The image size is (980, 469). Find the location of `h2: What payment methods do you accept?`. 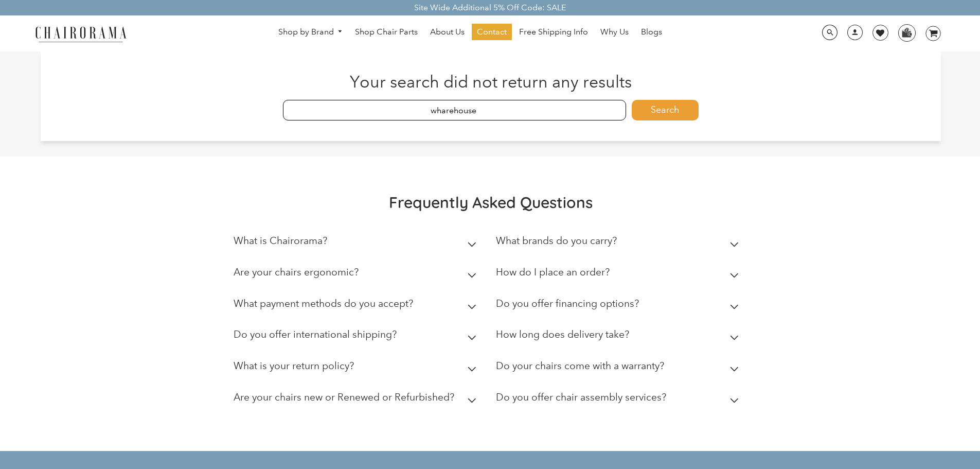

h2: What payment methods do you accept? is located at coordinates (323, 303).